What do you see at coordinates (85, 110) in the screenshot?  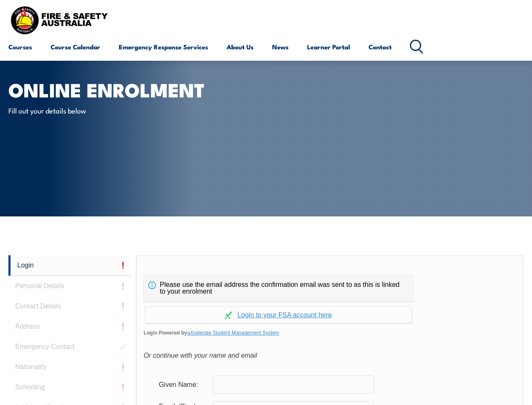 I see `p: Fill out your details below` at bounding box center [85, 110].